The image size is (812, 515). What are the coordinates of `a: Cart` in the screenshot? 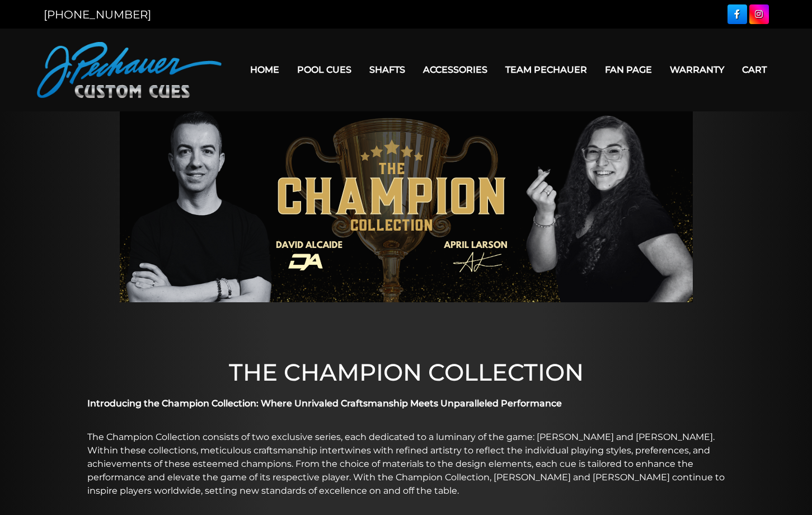 It's located at (755, 69).